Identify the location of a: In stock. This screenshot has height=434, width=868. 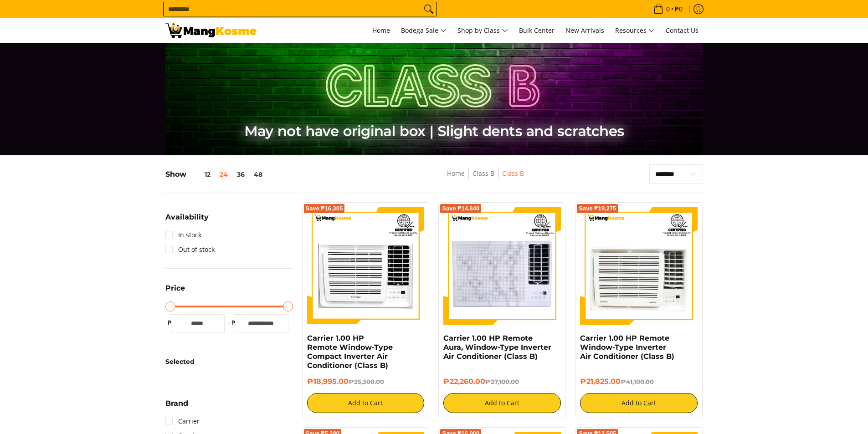
(183, 235).